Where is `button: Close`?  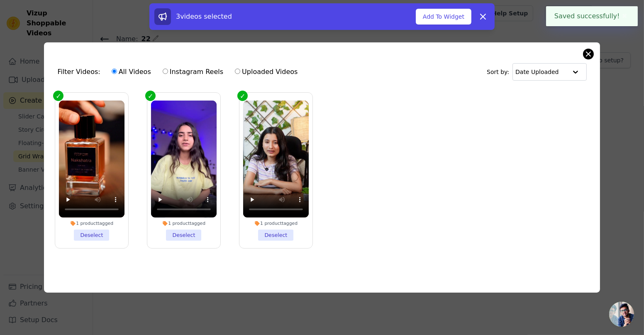
button: Close is located at coordinates (625, 16).